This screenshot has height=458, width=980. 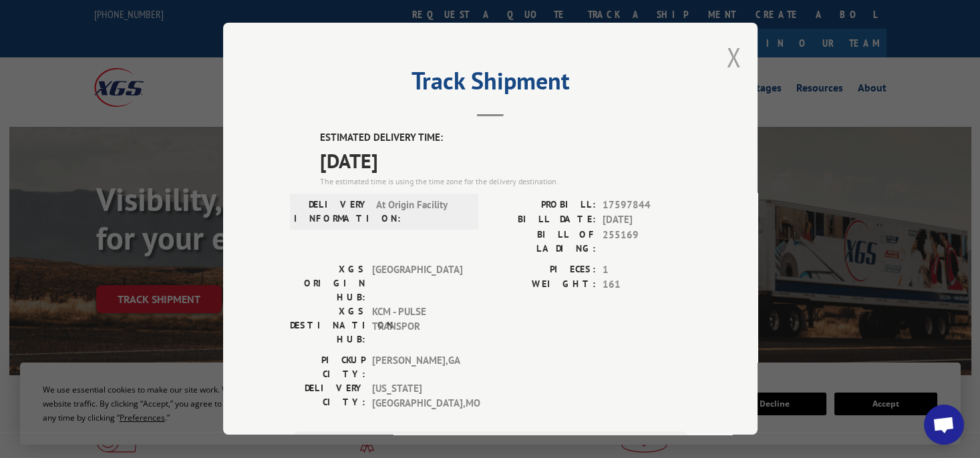 I want to click on h2: Track Shipment, so click(x=490, y=84).